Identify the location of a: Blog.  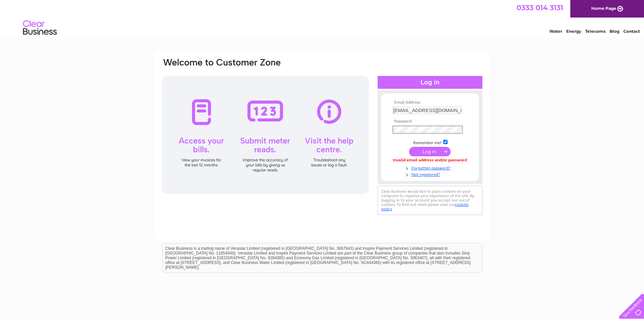
(614, 31).